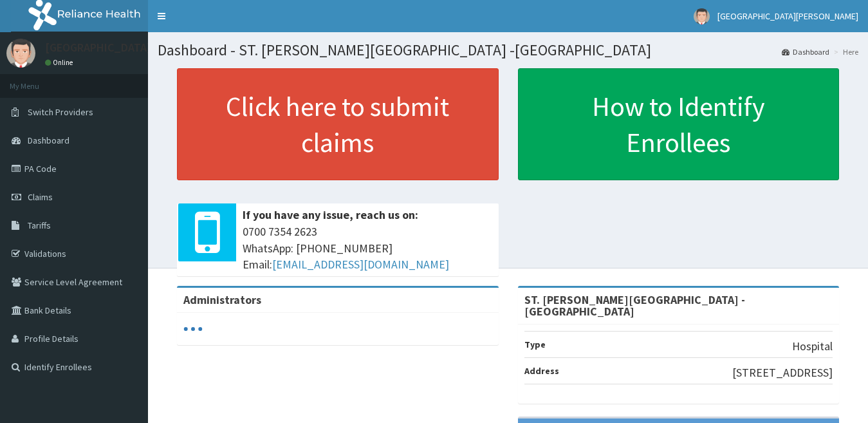 Image resolution: width=868 pixels, height=423 pixels. What do you see at coordinates (542, 371) in the screenshot?
I see `b: Address` at bounding box center [542, 371].